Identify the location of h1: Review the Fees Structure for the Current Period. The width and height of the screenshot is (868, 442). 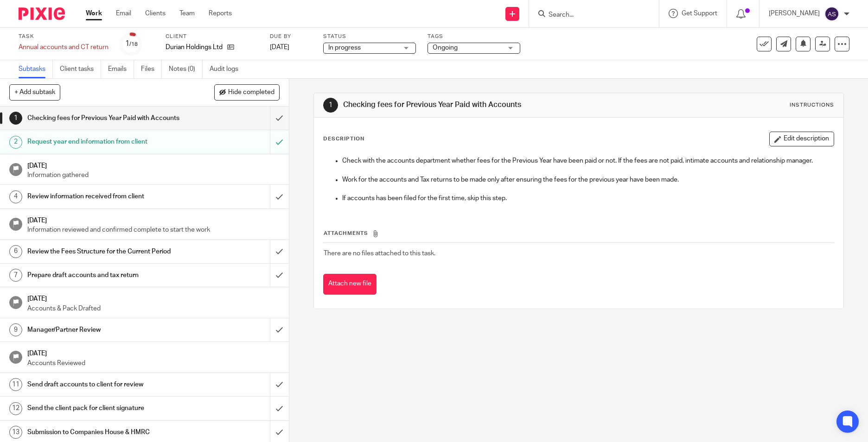
(105, 252).